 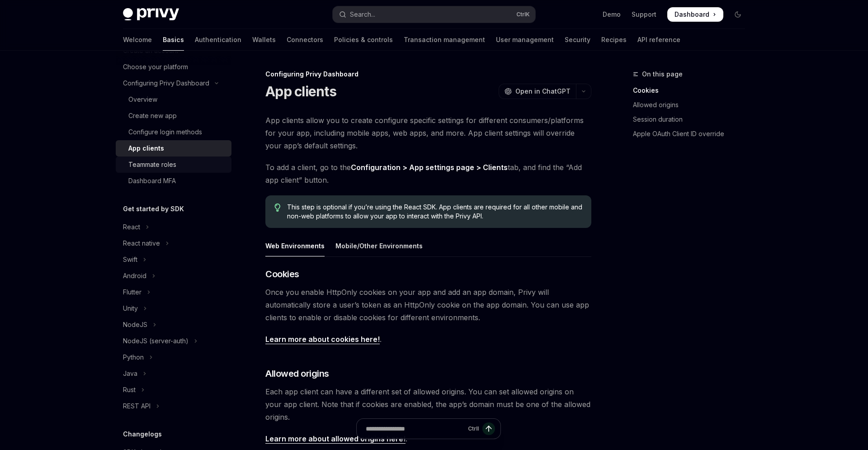 I want to click on a: Learn more about cookies here!, so click(x=322, y=339).